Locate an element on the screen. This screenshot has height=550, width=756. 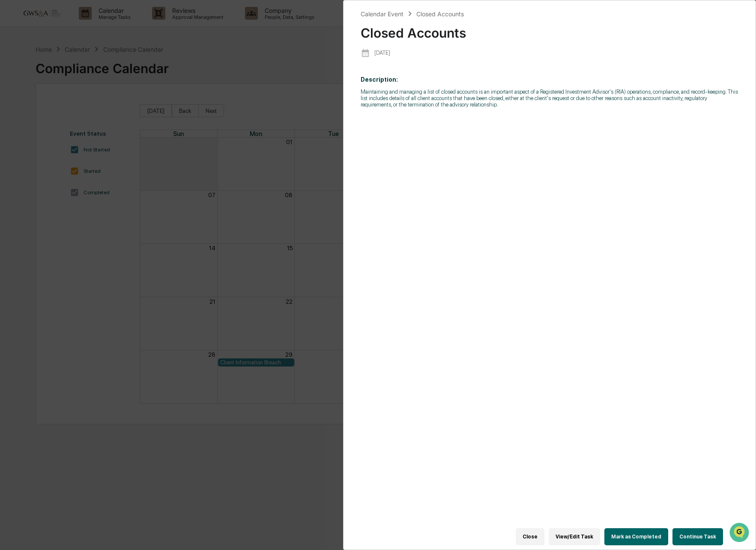
b: Description: is located at coordinates (379, 80).